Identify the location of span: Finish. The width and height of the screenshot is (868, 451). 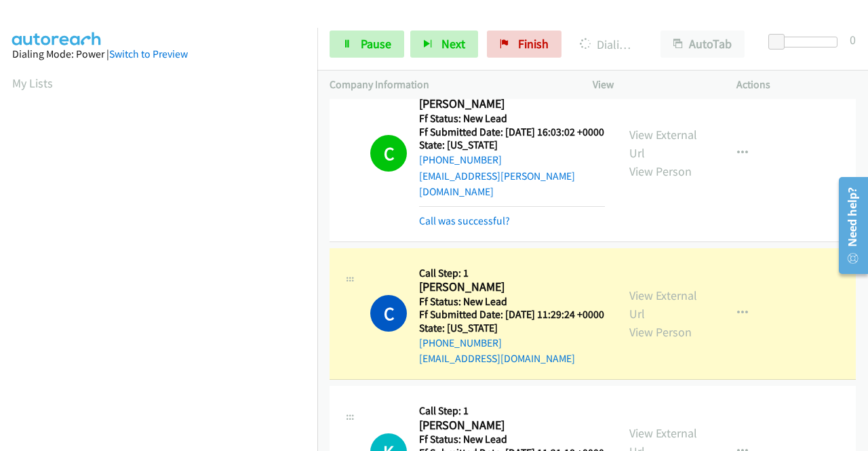
(533, 43).